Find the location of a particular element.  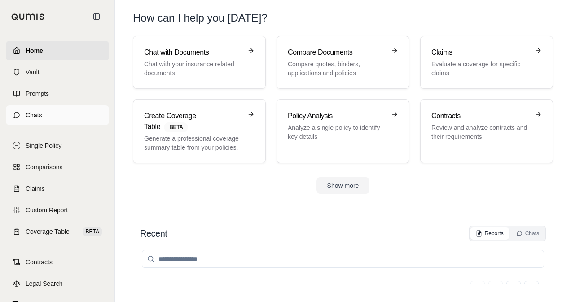

a: Custom Report is located at coordinates (57, 210).